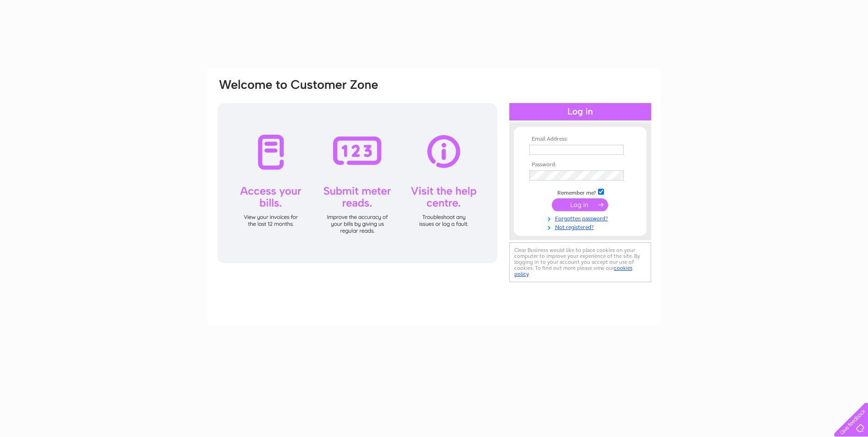 This screenshot has width=868, height=437. Describe the element at coordinates (581, 226) in the screenshot. I see `a: Not registered?` at that location.